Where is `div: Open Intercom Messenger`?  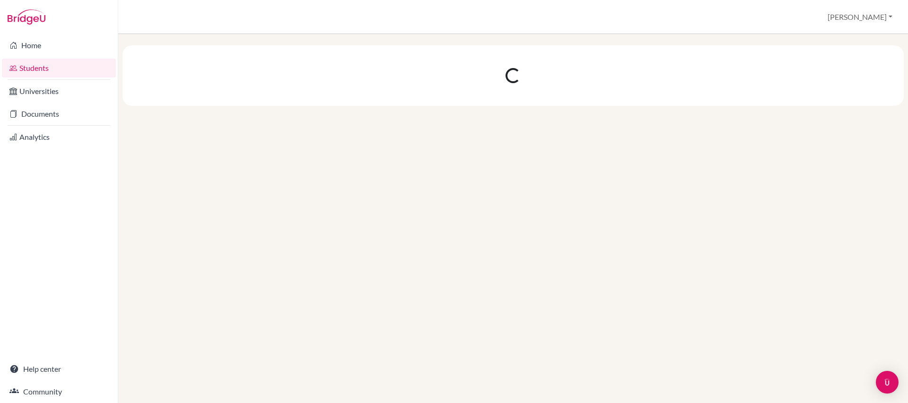
div: Open Intercom Messenger is located at coordinates (887, 383).